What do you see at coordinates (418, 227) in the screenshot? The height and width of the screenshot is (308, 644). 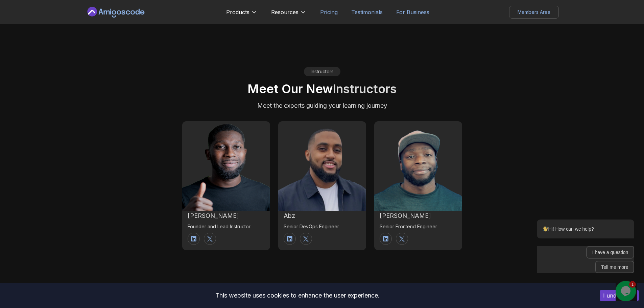 I see `p: Senior Frontend Engineer` at bounding box center [418, 227].